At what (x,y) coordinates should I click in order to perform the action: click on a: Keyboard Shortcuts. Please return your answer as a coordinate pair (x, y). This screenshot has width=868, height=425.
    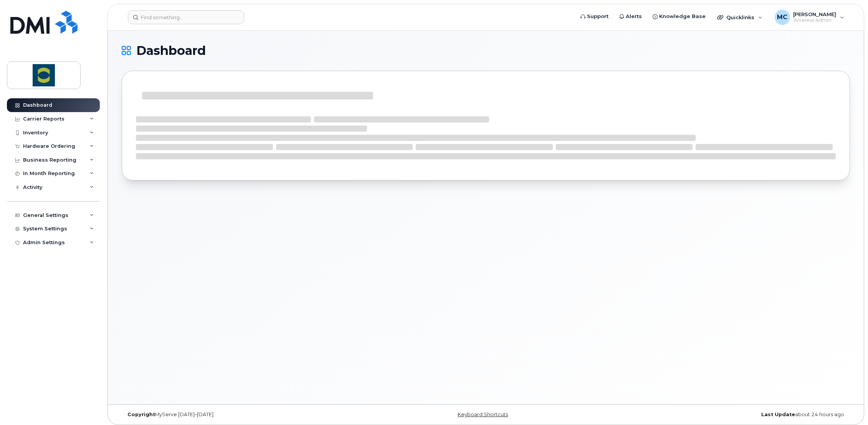
    Looking at the image, I should click on (482, 414).